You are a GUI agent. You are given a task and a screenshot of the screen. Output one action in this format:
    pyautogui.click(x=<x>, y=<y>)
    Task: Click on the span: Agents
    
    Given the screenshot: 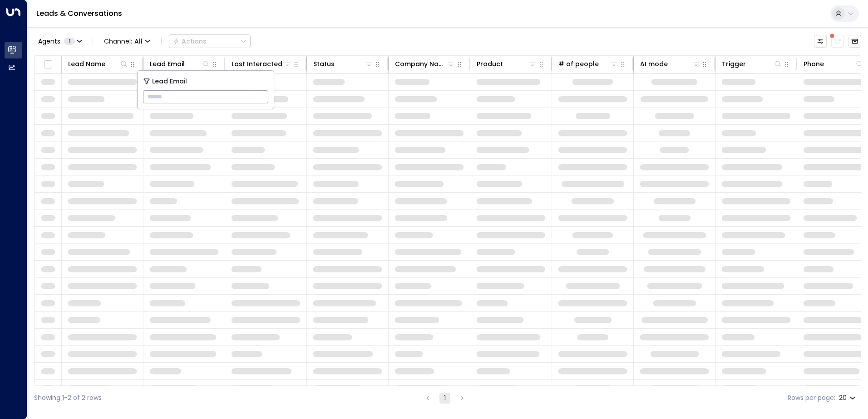 What is the action you would take?
    pyautogui.click(x=49, y=41)
    